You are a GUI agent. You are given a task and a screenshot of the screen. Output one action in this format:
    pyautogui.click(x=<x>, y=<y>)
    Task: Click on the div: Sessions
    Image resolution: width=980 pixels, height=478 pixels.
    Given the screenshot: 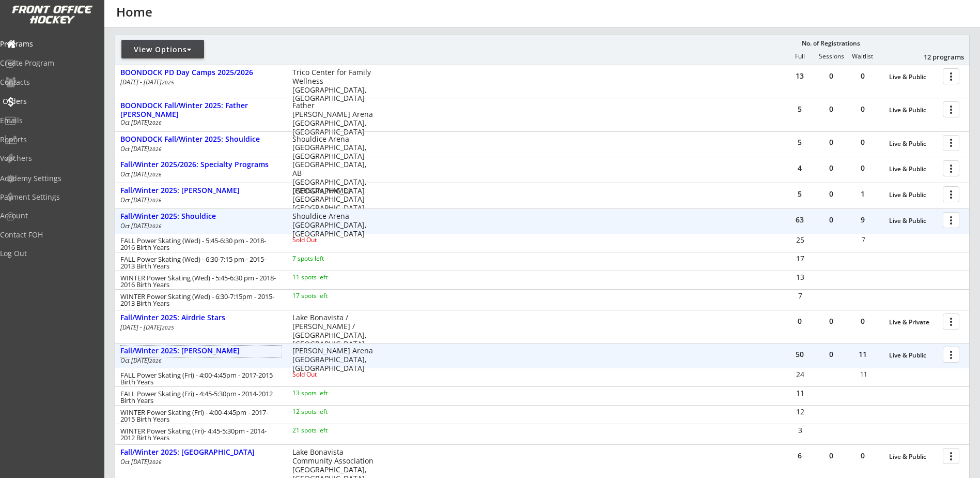 What is the action you would take?
    pyautogui.click(x=831, y=56)
    